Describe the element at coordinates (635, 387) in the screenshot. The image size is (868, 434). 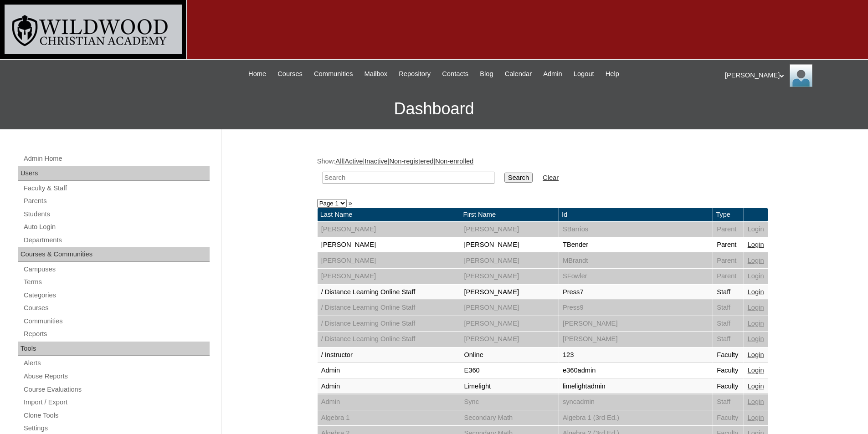
I see `td: limelightadmin` at that location.